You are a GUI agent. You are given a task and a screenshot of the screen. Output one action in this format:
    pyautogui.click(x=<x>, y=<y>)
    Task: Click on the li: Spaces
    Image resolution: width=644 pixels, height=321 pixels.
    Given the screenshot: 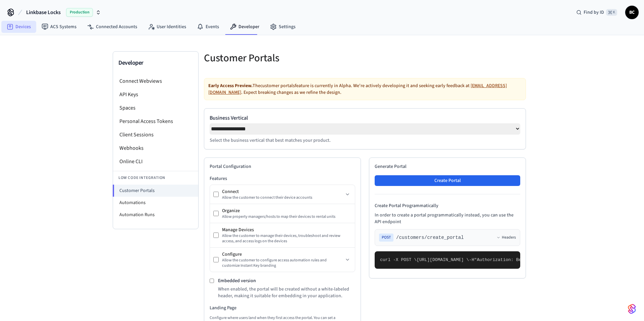 What is the action you would take?
    pyautogui.click(x=156, y=108)
    